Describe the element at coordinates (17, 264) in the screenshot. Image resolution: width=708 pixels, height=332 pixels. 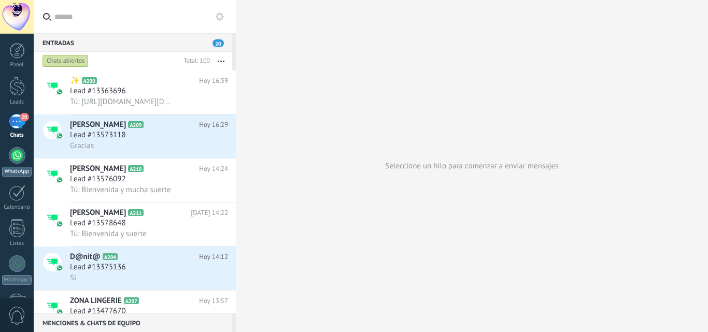
I see `img: WhatsApp Whatcrm` at that location.